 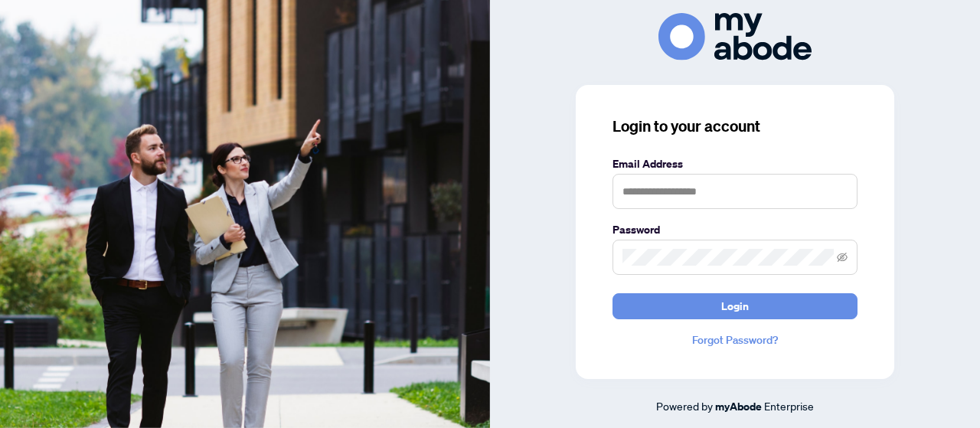 What do you see at coordinates (685, 406) in the screenshot?
I see `span: Powered by` at bounding box center [685, 406].